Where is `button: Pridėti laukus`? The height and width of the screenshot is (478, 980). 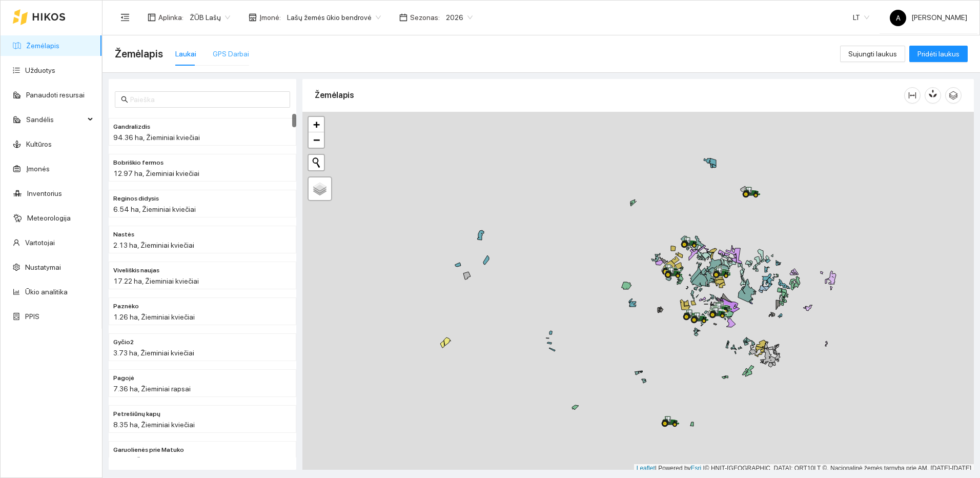 button: Pridėti laukus is located at coordinates (939, 54).